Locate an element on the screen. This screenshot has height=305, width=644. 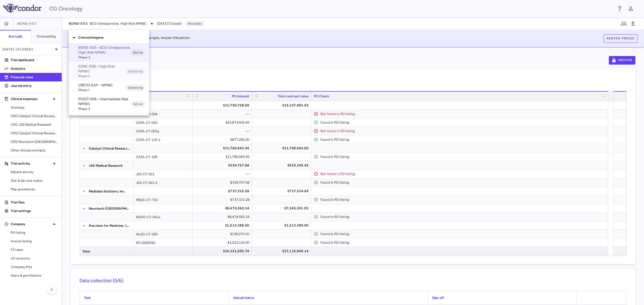
p: BOND-003 • BCG-Unresponsive, High-Risk NMIBC is located at coordinates (105, 50).